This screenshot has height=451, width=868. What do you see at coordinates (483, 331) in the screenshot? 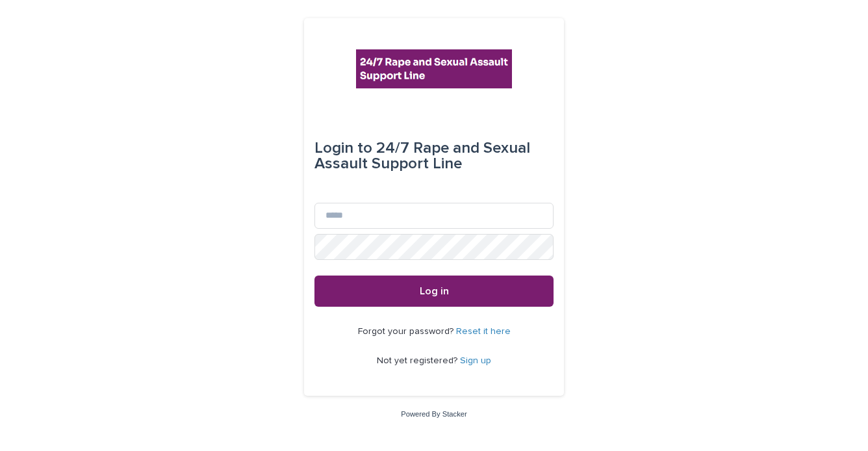
I see `a: Reset it here` at bounding box center [483, 331].